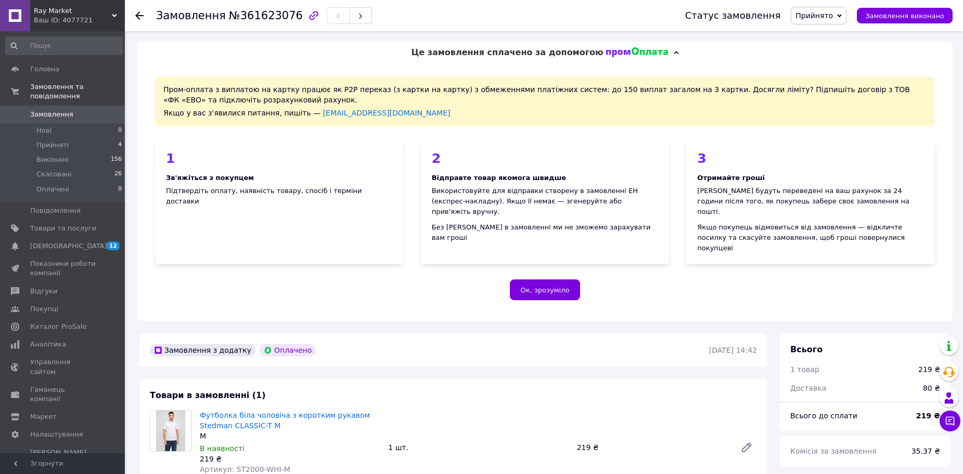  What do you see at coordinates (171, 431) in the screenshot?
I see `img: Футболка біла чоловіча з коротким рукавом Stedman CLASSIC-T M` at bounding box center [171, 431].